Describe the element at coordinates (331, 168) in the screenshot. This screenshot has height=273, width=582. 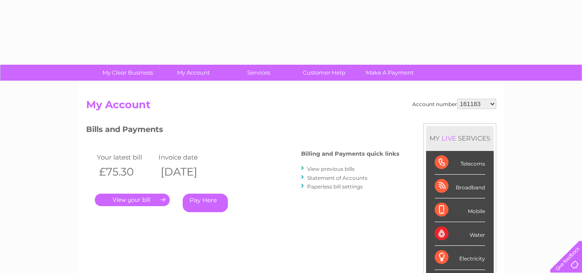
I see `a: View previous bills` at that location.